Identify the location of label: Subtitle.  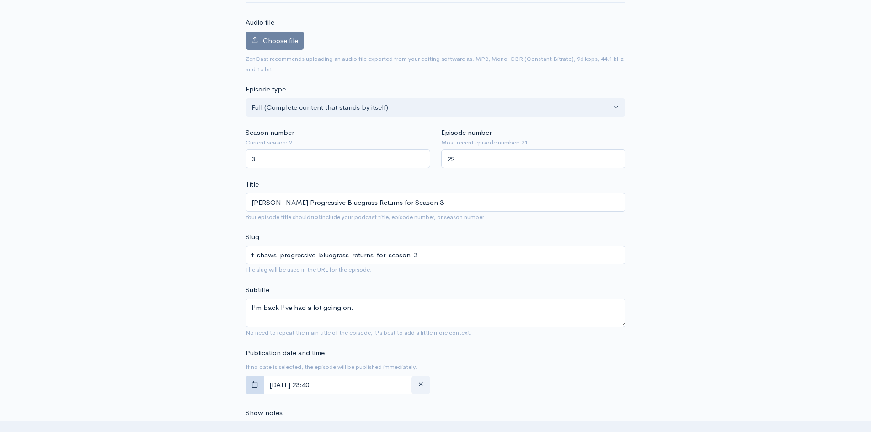
(257, 290).